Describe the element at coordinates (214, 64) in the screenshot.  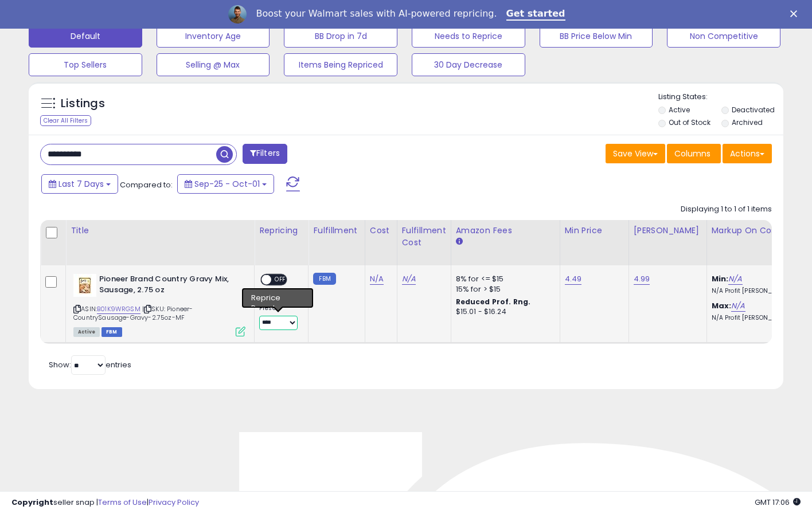
I see `button: Selling @ Max` at that location.